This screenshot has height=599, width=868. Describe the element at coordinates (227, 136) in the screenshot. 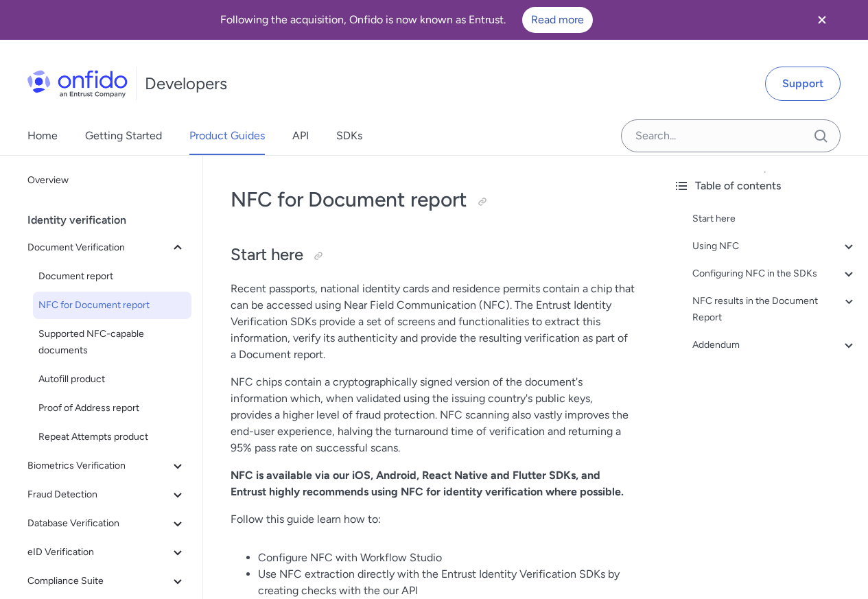

I see `a: Product Guides` at that location.